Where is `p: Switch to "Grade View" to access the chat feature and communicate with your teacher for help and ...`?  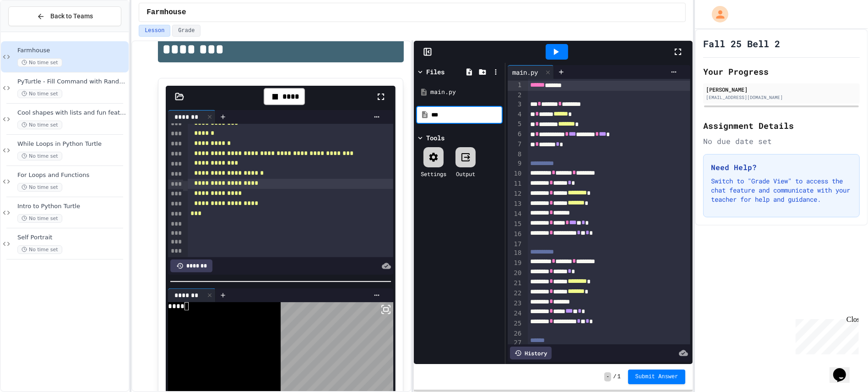 p: Switch to "Grade View" to access the chat feature and communicate with your teacher for help and ... is located at coordinates (782, 190).